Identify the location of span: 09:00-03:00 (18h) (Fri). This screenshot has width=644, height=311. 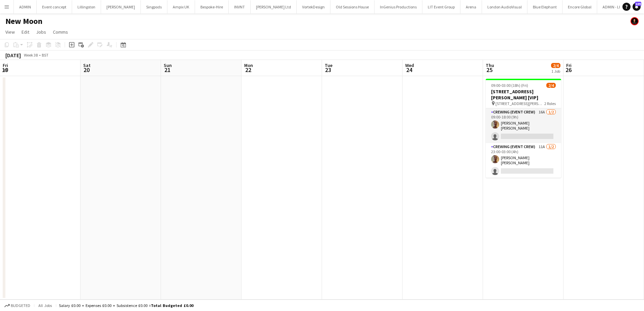
(509, 85).